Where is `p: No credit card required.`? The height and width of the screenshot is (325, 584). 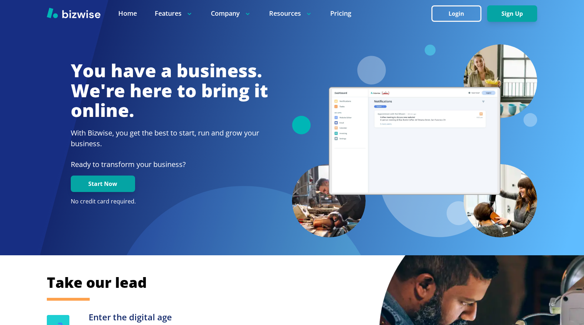
p: No credit card required. is located at coordinates (169, 202).